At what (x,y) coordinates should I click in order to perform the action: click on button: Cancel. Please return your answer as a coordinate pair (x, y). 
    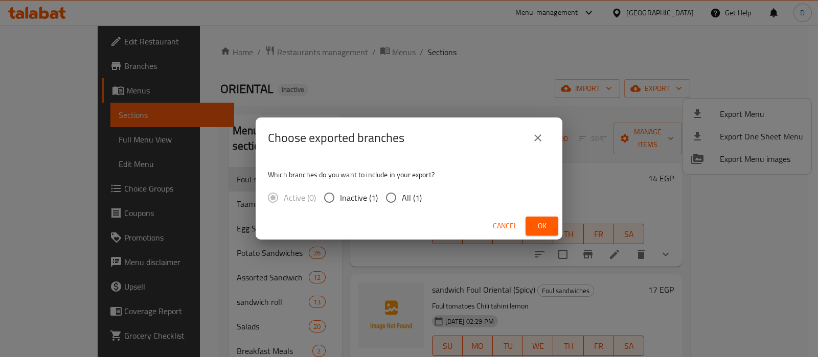
    Looking at the image, I should click on (505, 226).